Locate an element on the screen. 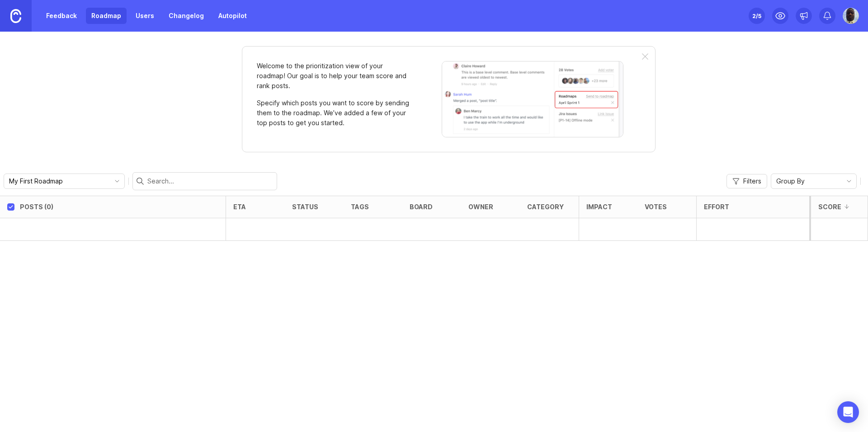  div: tags is located at coordinates (360, 207).